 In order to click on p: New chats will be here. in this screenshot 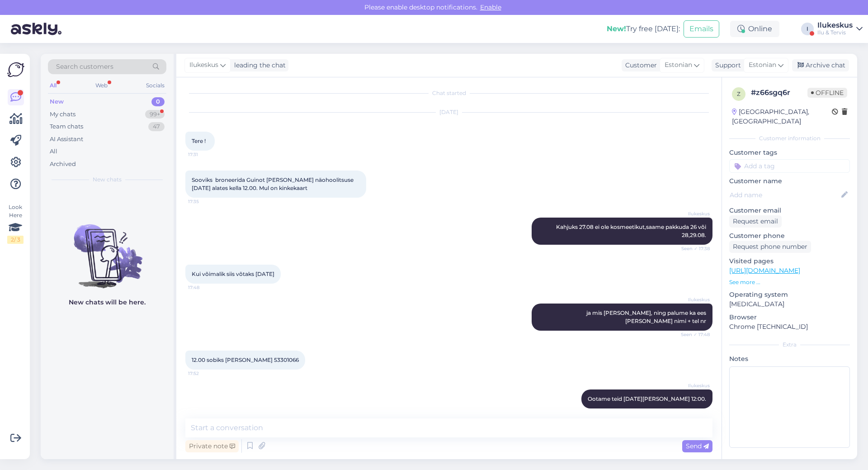, I will do `click(107, 302)`.